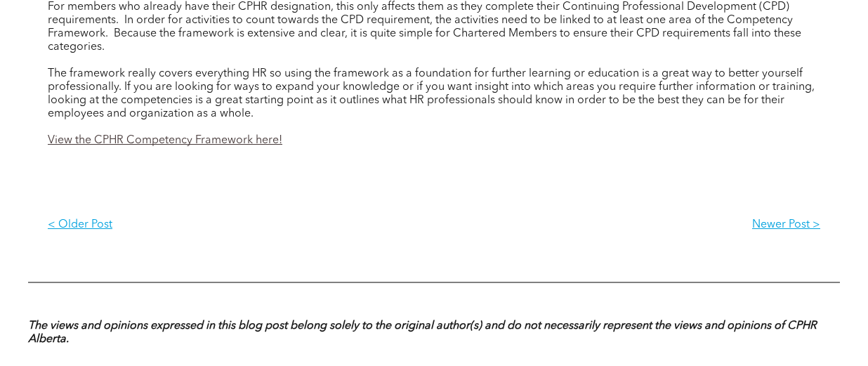 This screenshot has height=366, width=868. What do you see at coordinates (241, 225) in the screenshot?
I see `p: < Older Post` at bounding box center [241, 225].